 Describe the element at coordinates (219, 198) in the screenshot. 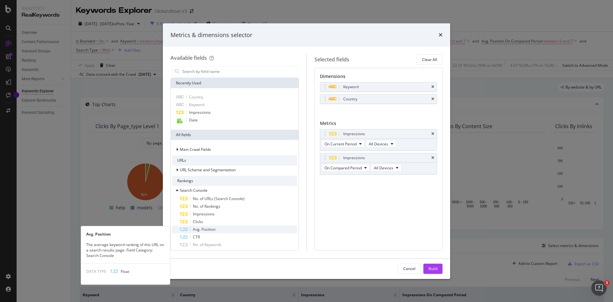

I see `span: No. of URLs (Search Console)` at that location.